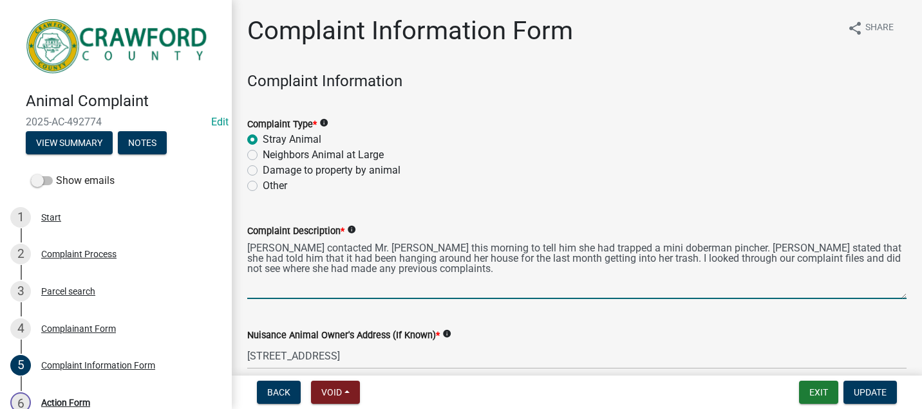 This screenshot has width=922, height=409. What do you see at coordinates (879, 28) in the screenshot?
I see `span: Share` at bounding box center [879, 28].